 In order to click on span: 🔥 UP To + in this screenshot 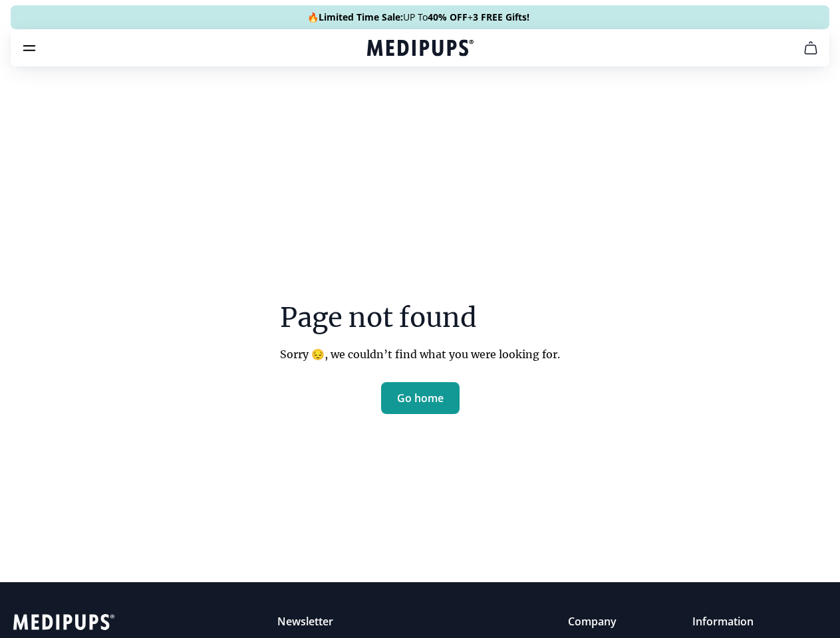, I will do `click(419, 17)`.